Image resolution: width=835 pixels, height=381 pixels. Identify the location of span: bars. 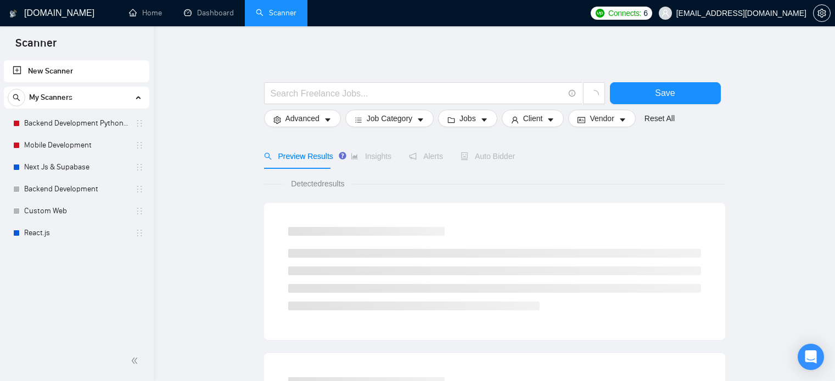
(358, 120).